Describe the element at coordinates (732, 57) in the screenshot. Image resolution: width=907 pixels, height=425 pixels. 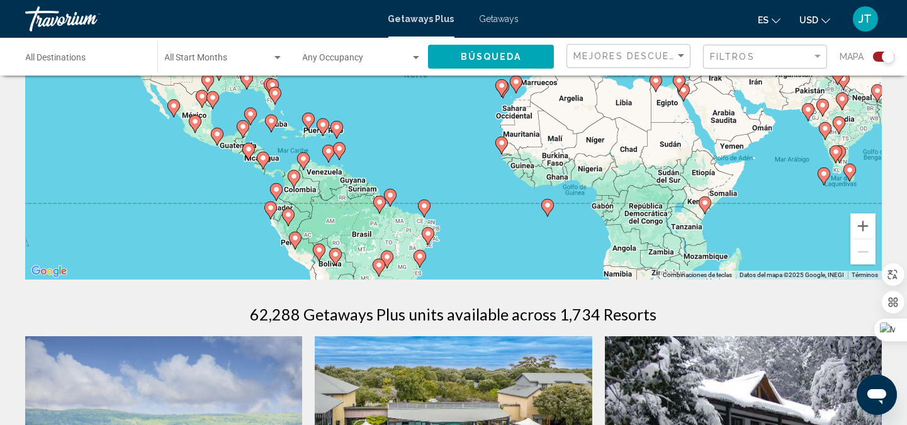
I see `span: Filtros` at that location.